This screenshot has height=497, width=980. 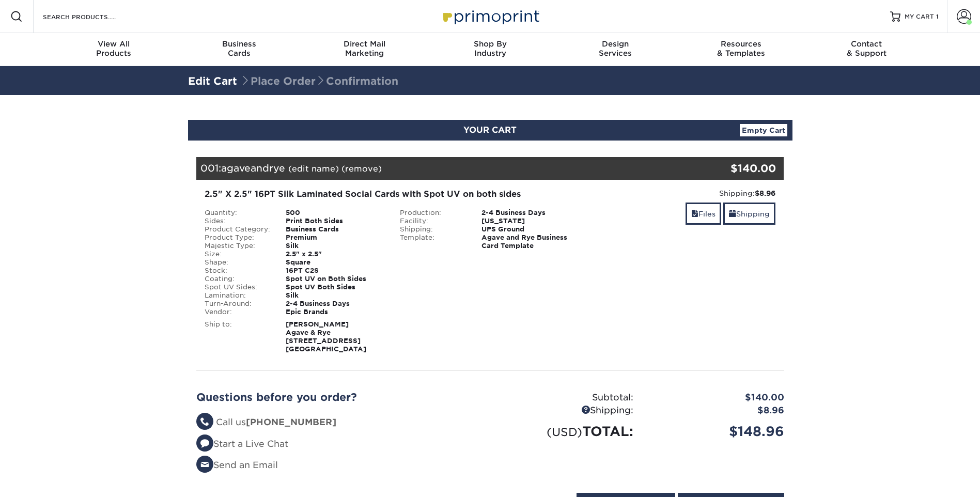 I want to click on a: Contact& Support, so click(x=866, y=50).